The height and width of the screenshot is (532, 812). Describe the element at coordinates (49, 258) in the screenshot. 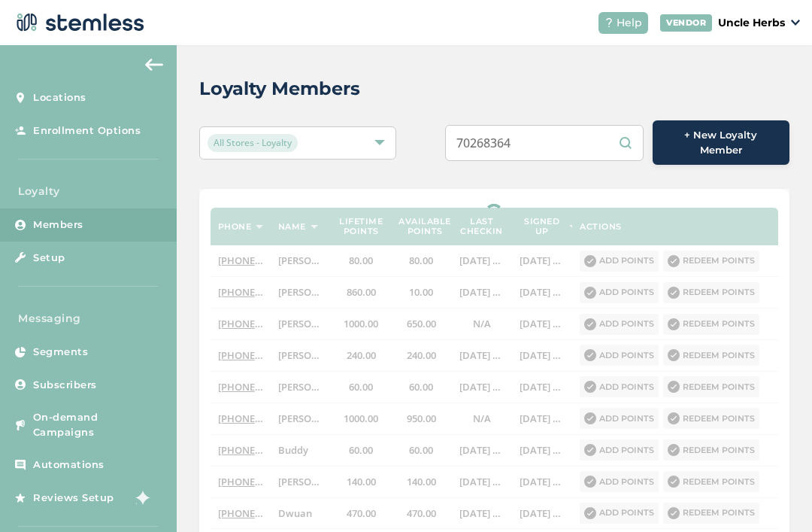

I see `span: Setup` at that location.